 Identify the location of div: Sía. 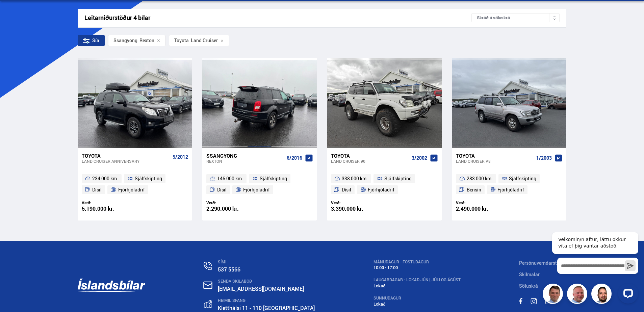
(91, 40).